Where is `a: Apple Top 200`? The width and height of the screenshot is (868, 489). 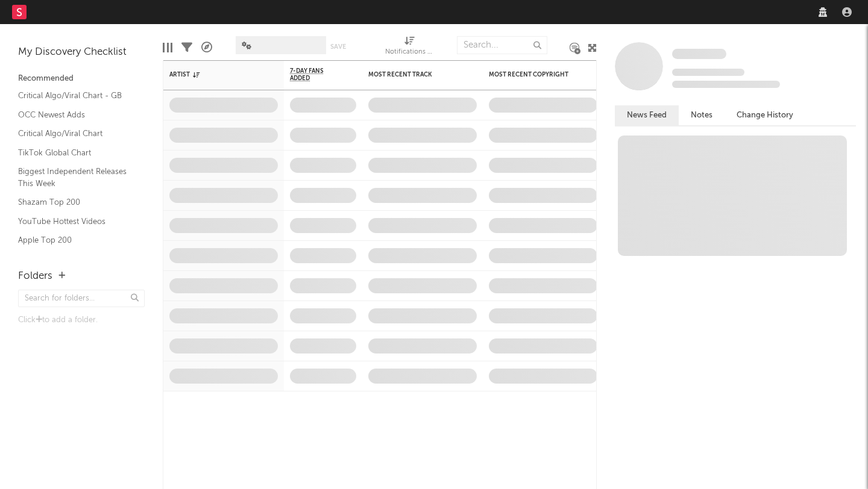 a: Apple Top 200 is located at coordinates (76, 240).